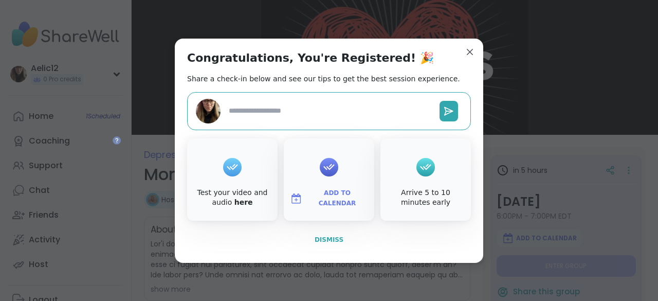 The image size is (658, 301). What do you see at coordinates (323, 79) in the screenshot?
I see `h2: Share a check-in below and see our tips to get the best session experience.` at bounding box center [323, 79].